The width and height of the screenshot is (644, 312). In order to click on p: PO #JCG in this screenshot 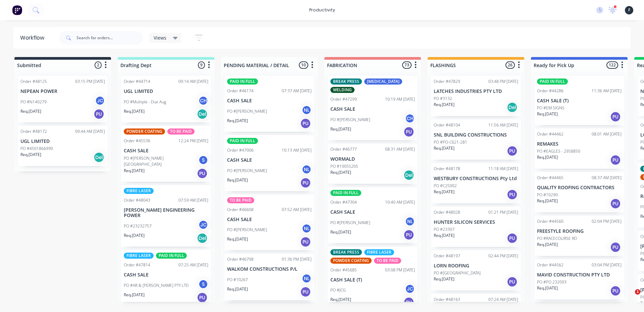, I will do `click(338, 290)`.